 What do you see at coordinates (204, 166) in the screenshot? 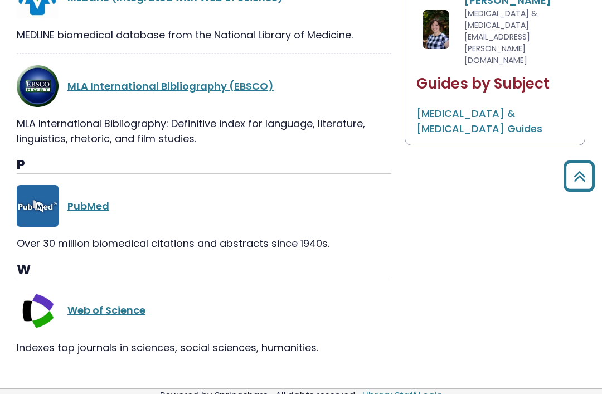
I see `h3: P` at bounding box center [204, 166].